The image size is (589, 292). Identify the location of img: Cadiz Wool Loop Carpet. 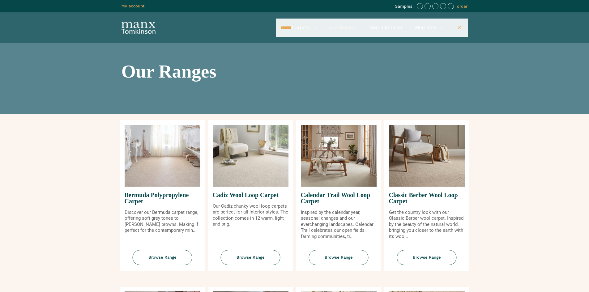
(251, 156).